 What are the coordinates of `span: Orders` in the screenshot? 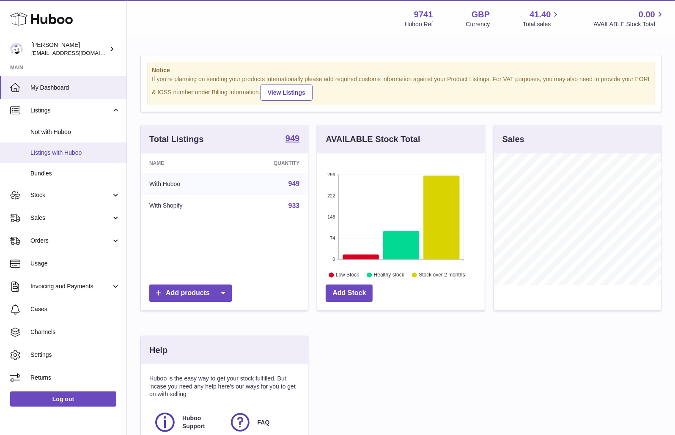 It's located at (71, 240).